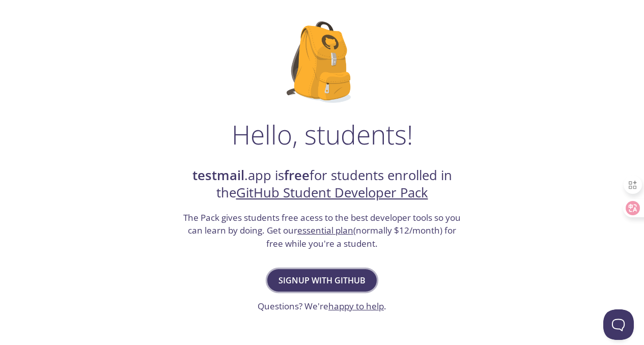 This screenshot has width=644, height=345. I want to click on strong: testmail, so click(218, 175).